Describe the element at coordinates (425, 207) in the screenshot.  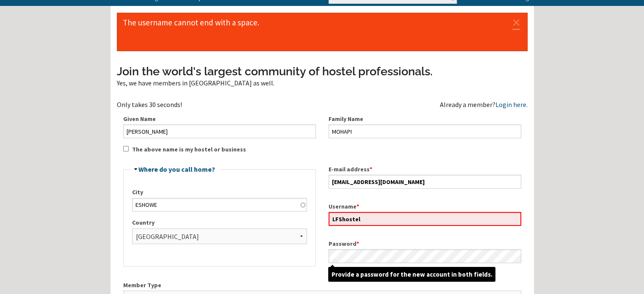
I see `label: Username` at that location.